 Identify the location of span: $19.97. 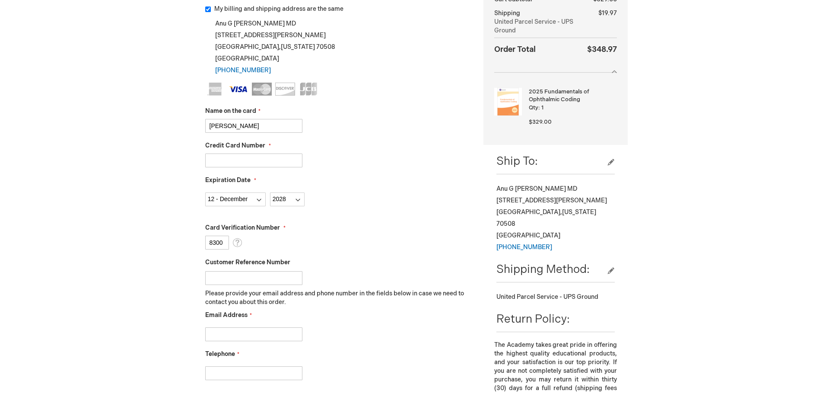
(608, 13).